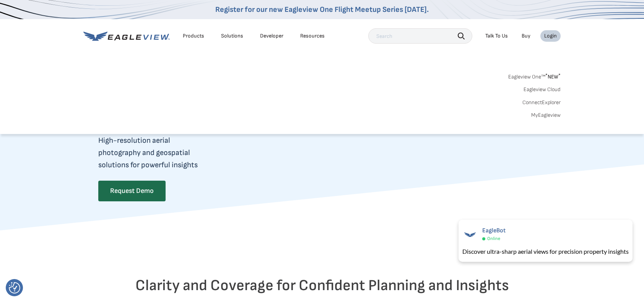 This screenshot has width=644, height=302. I want to click on a: Request Demo, so click(132, 191).